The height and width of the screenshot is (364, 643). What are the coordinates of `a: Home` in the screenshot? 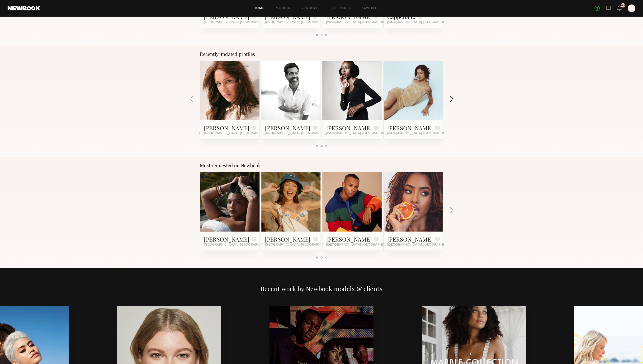 It's located at (259, 8).